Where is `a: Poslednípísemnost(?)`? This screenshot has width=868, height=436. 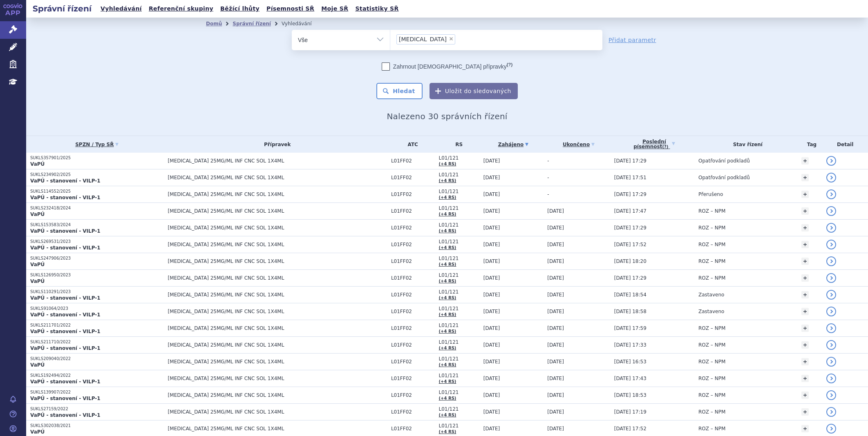
a: Poslednípísemnost(?) is located at coordinates (654, 144).